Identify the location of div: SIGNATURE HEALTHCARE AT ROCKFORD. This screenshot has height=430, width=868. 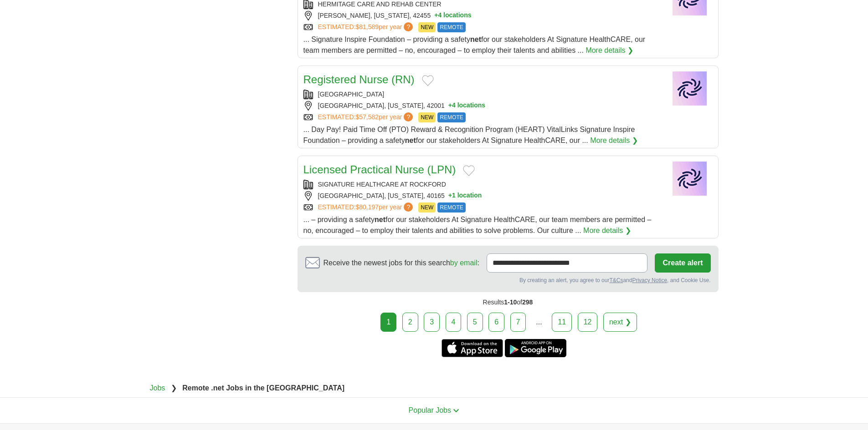
(482, 184).